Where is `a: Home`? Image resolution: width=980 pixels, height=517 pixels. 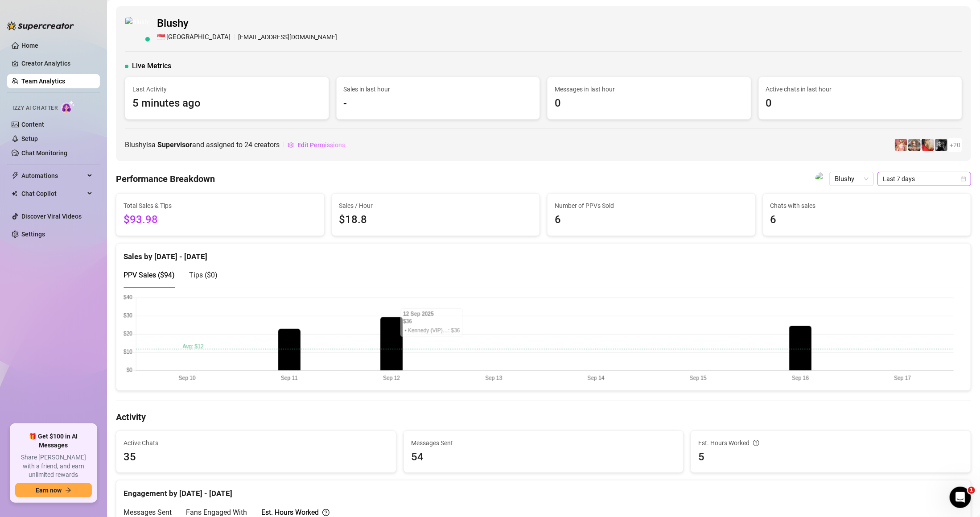
a: Home is located at coordinates (30, 46).